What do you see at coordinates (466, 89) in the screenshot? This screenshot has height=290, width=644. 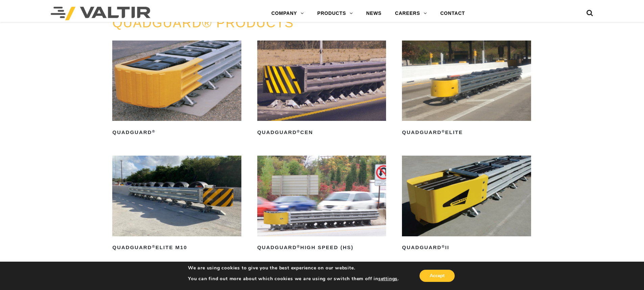 I see `a: QuadGuard®Elite` at bounding box center [466, 89].